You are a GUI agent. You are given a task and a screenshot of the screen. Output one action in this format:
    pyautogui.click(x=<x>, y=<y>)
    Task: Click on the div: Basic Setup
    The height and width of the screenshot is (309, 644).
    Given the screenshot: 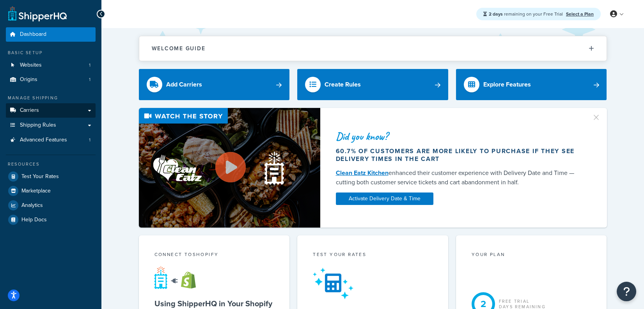 What is the action you would take?
    pyautogui.click(x=51, y=53)
    